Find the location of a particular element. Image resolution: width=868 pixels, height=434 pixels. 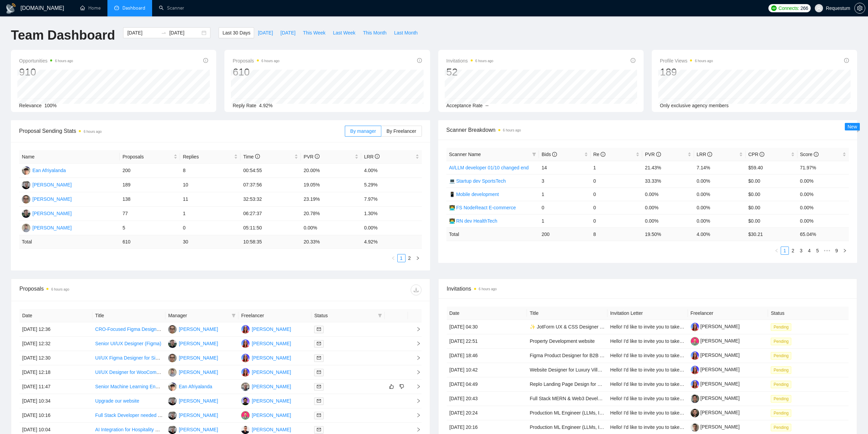

span: Last Week is located at coordinates (344, 33).